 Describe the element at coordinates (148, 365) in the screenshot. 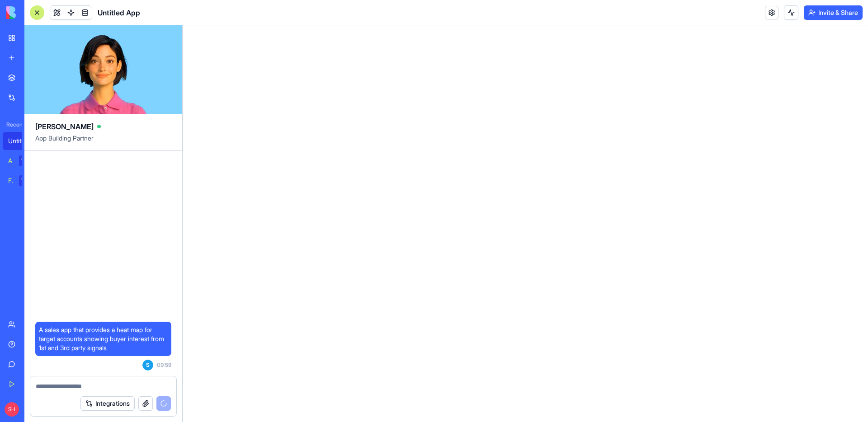

I see `span: S` at that location.